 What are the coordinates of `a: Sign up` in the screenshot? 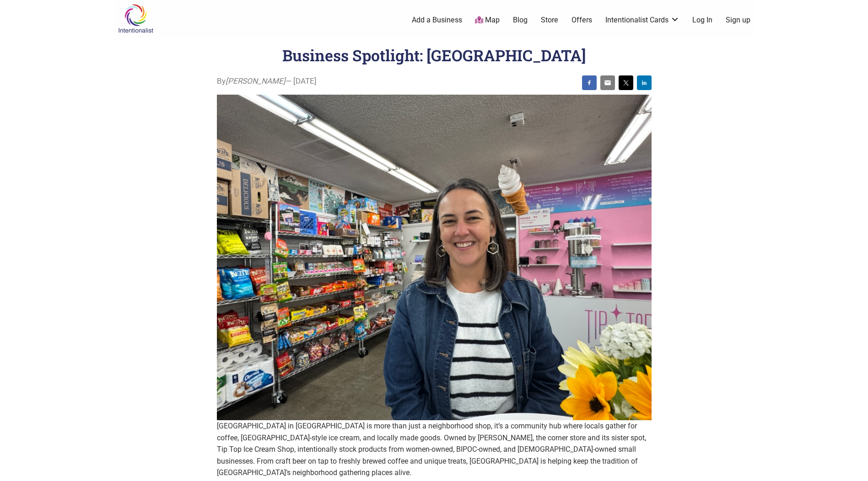 It's located at (738, 20).